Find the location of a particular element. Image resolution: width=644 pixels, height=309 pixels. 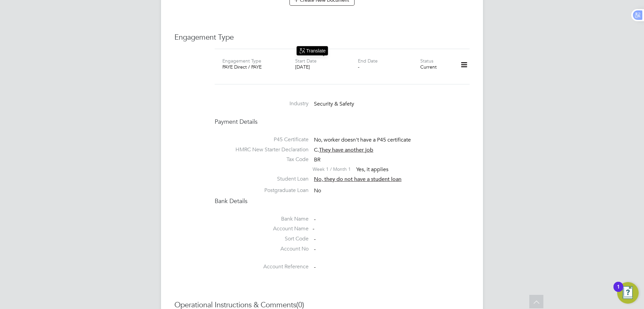

h4: Payment Details is located at coordinates (342, 121).